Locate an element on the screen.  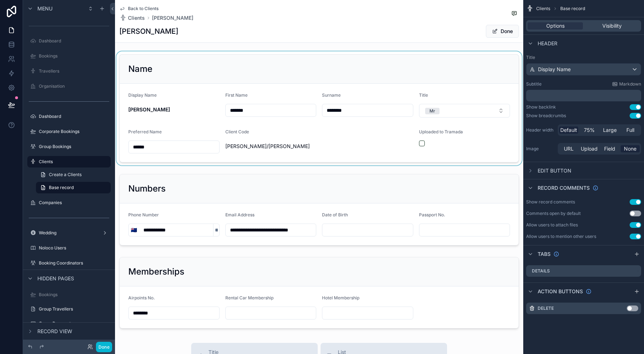
div: Comments open by default is located at coordinates (554, 213).